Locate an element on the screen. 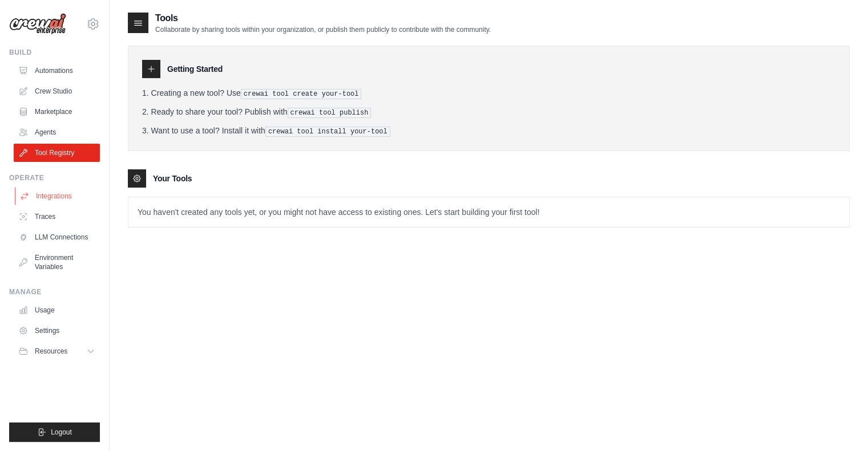  pre: crewai tool install your-tool is located at coordinates (328, 131).